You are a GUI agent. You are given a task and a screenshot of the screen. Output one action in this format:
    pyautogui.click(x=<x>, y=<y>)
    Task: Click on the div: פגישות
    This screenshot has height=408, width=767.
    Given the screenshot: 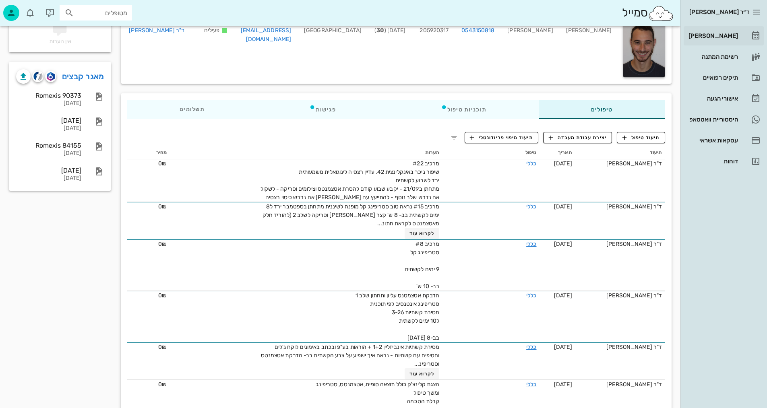 What is the action you would take?
    pyautogui.click(x=323, y=110)
    